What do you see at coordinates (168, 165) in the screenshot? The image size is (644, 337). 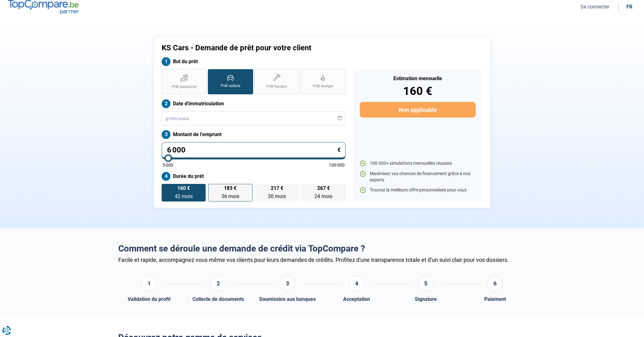 I see `span: 5 000` at bounding box center [168, 165].